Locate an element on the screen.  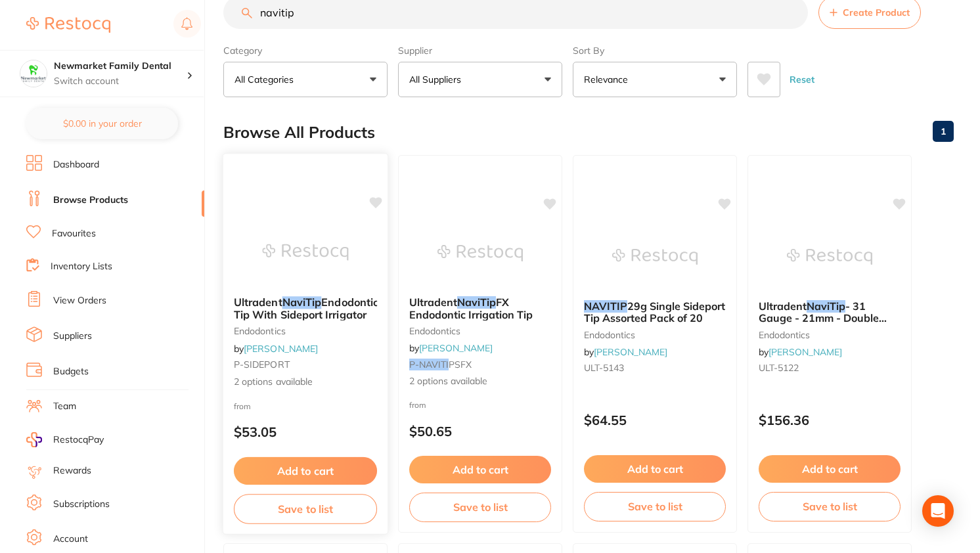
span: P-SIDEPORT is located at coordinates (261, 364).